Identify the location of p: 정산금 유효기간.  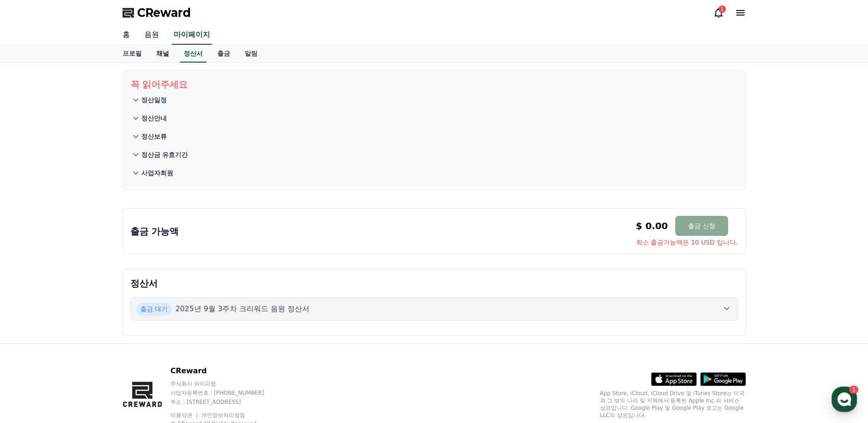
(164, 155).